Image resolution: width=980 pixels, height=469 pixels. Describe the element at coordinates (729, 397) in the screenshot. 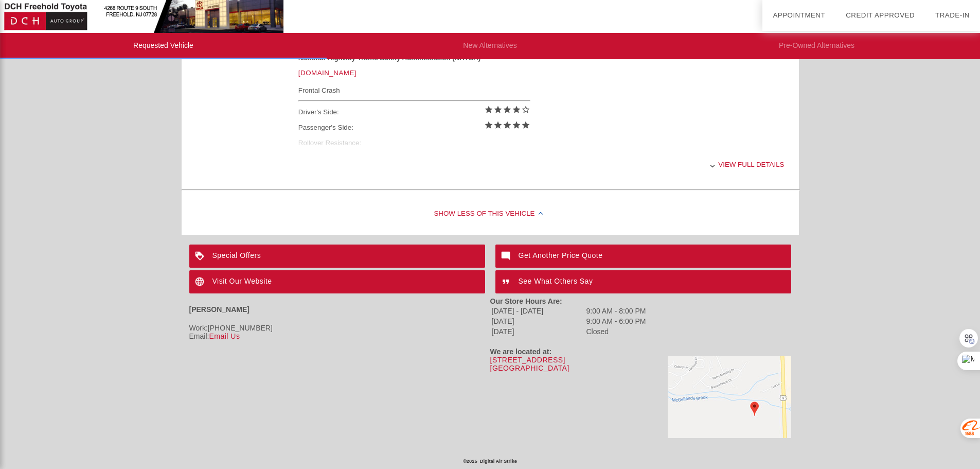

I see `img: Map to DCH Freehold Toyota` at that location.